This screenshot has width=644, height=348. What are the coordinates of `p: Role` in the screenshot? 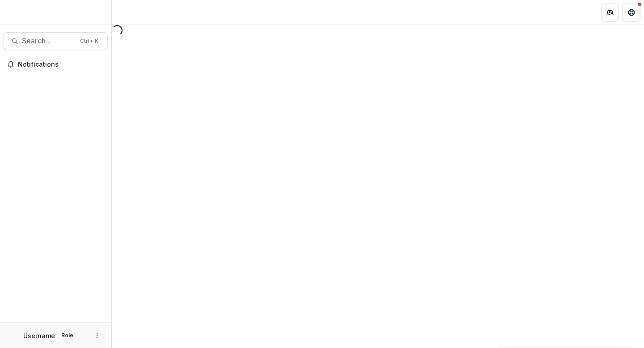 It's located at (67, 336).